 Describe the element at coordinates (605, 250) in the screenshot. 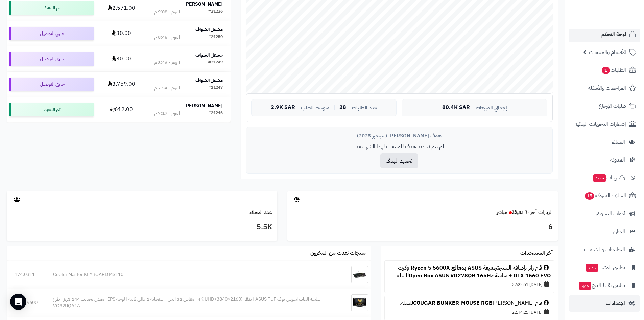

I see `a: التطبيقات والخدمات` at that location.